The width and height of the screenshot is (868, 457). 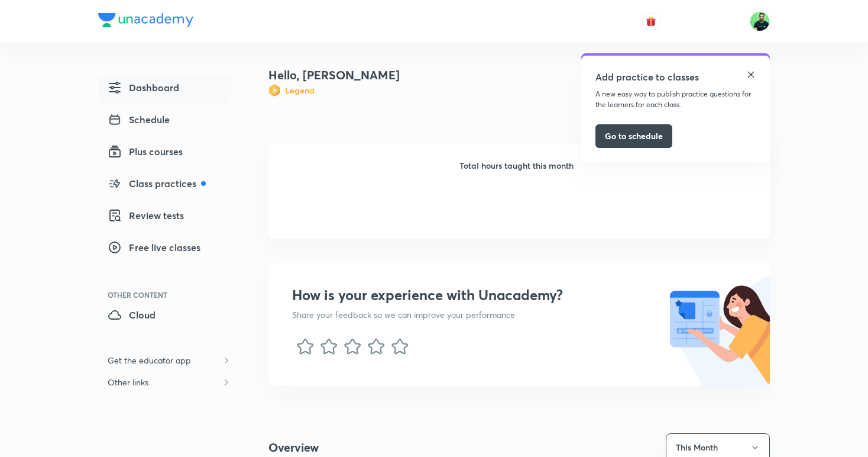 I want to click on a: Company Logo, so click(x=146, y=21).